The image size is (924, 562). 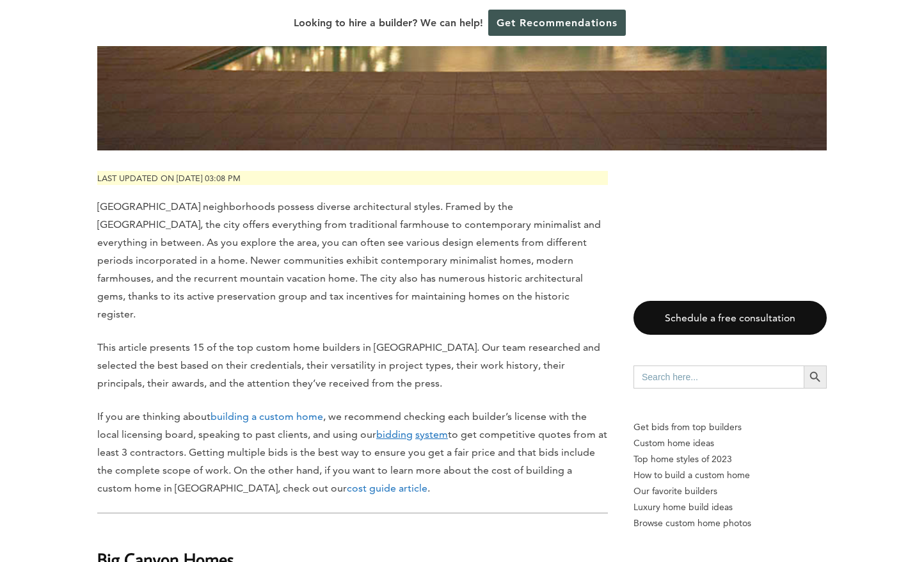 I want to click on a: Browse custom home photos, so click(x=730, y=523).